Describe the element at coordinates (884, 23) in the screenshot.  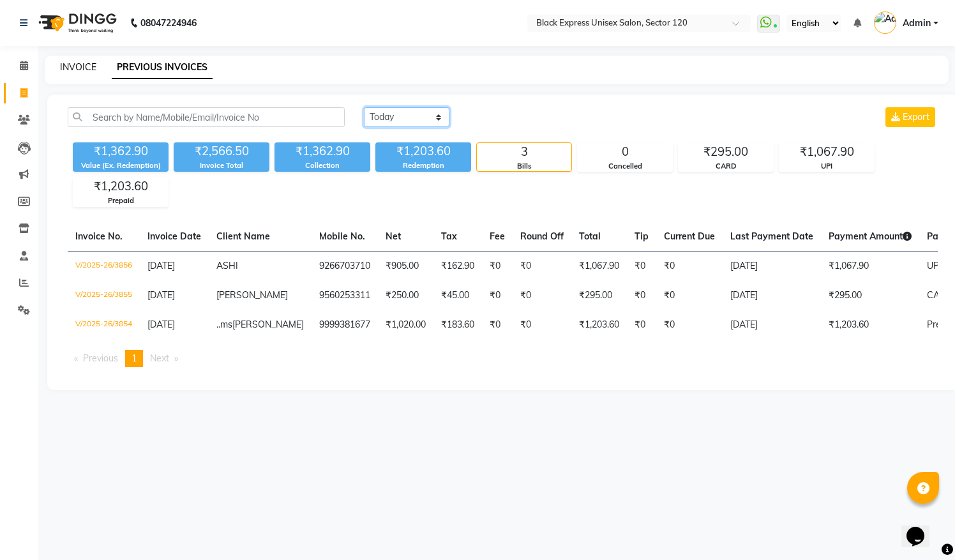
I see `img: Admin` at that location.